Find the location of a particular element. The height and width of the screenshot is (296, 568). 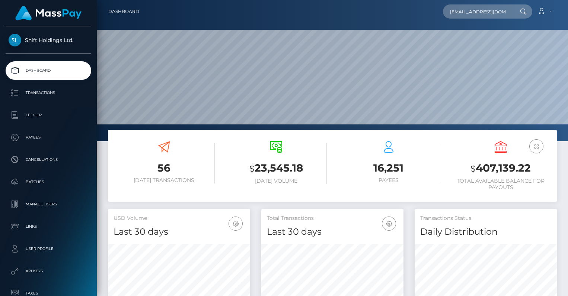

h3: 16,251 is located at coordinates (388, 168).